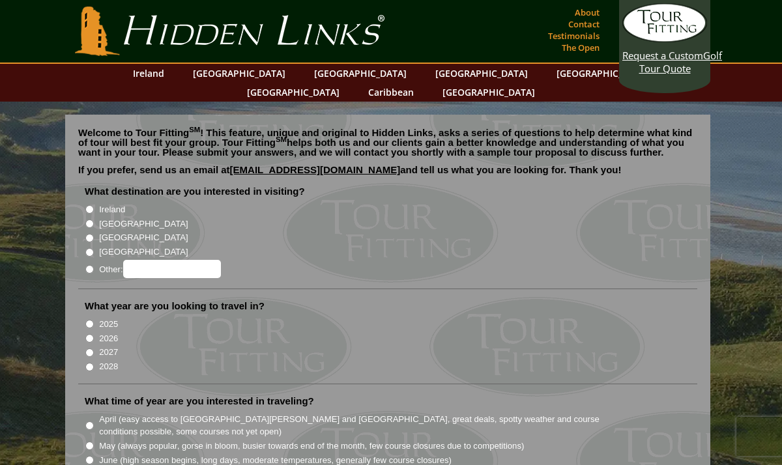 This screenshot has height=465, width=782. Describe the element at coordinates (581, 48) in the screenshot. I see `a: The Open` at that location.